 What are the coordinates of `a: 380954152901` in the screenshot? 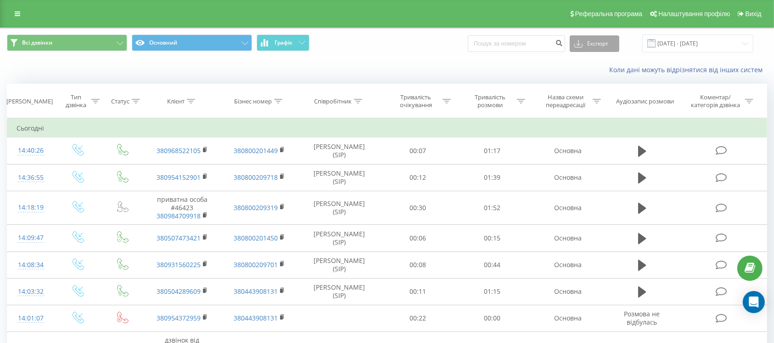 It's located at (179, 177).